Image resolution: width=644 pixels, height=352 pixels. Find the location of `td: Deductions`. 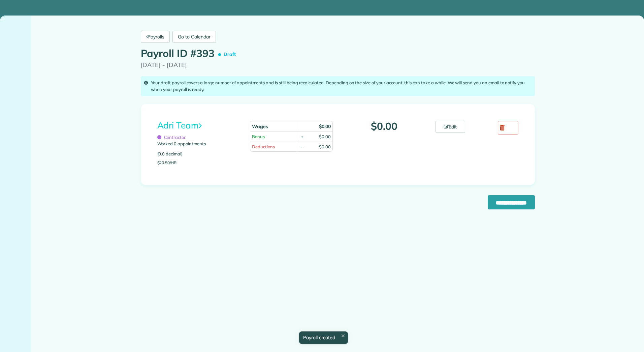

td: Deductions is located at coordinates (274, 147).